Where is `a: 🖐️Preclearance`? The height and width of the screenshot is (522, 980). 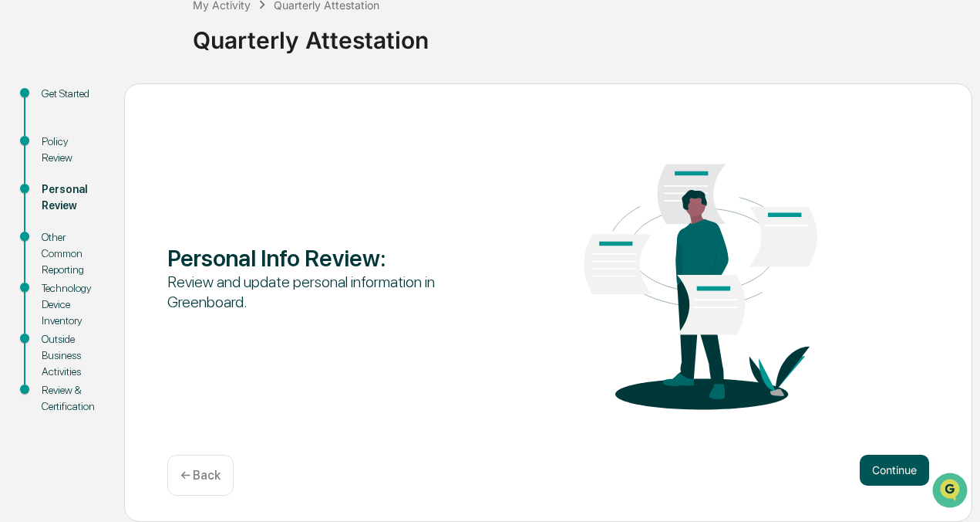 a: 🖐️Preclearance is located at coordinates (57, 202).